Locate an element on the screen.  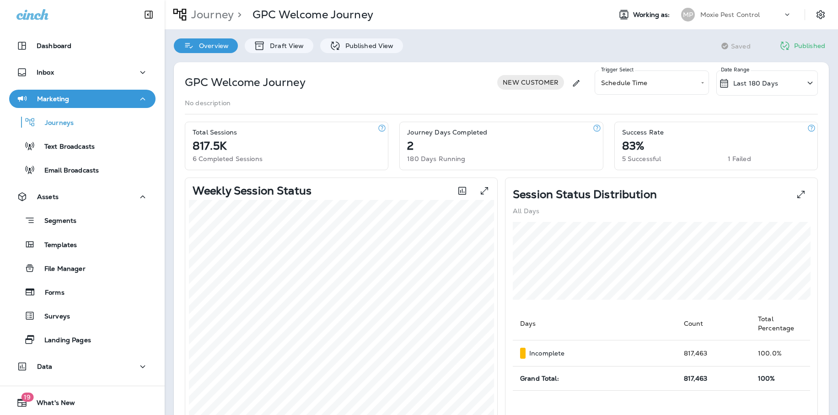
button: File Manager is located at coordinates (82, 268).